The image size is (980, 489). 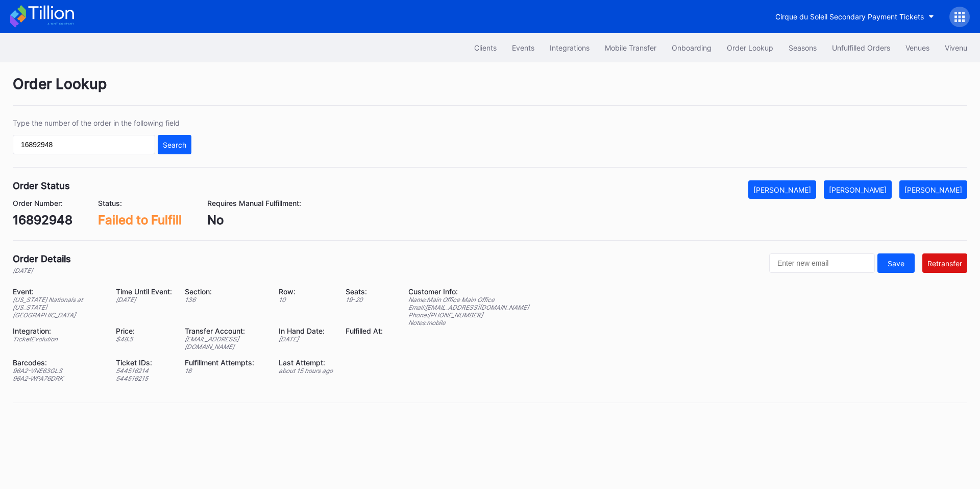 What do you see at coordinates (305, 291) in the screenshot?
I see `div: Row:` at bounding box center [305, 291].